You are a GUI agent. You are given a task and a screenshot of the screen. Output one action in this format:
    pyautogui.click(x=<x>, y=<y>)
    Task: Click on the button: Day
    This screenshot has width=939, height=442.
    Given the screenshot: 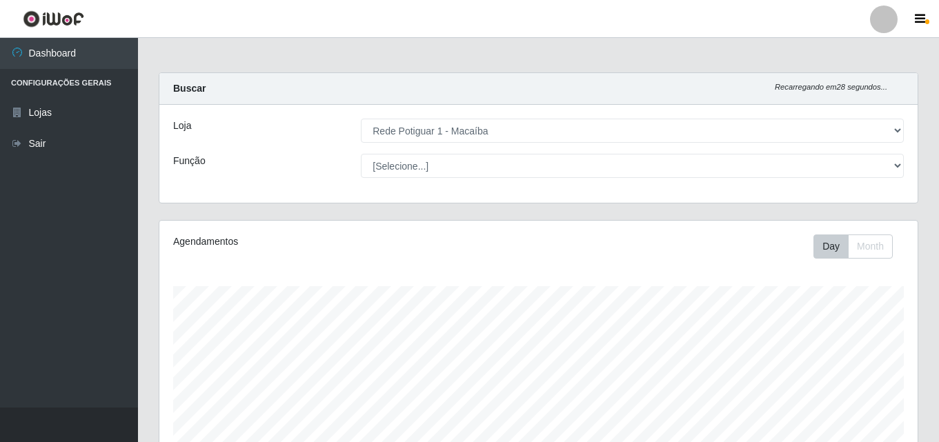 What is the action you would take?
    pyautogui.click(x=831, y=246)
    